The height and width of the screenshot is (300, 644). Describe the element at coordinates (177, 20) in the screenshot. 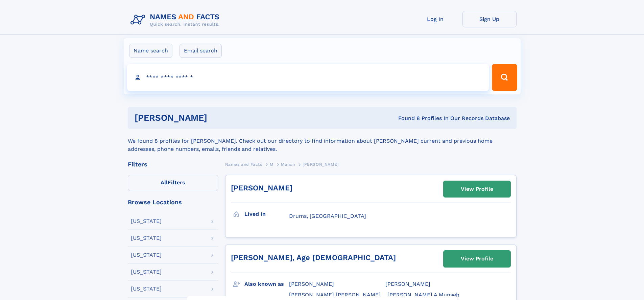

I see `img: Logo Names and Facts` at that location.